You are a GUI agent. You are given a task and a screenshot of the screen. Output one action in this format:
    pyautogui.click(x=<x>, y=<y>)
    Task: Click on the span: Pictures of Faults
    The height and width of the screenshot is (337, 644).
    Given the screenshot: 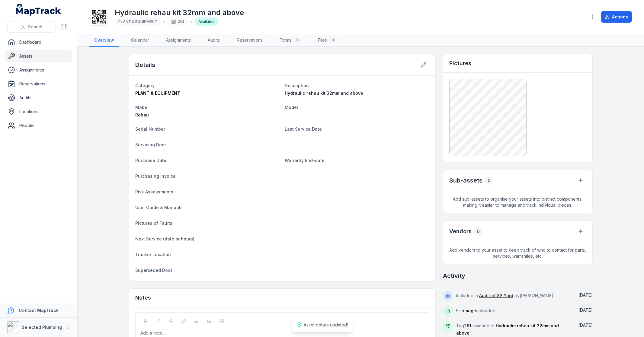 What is the action you would take?
    pyautogui.click(x=154, y=223)
    